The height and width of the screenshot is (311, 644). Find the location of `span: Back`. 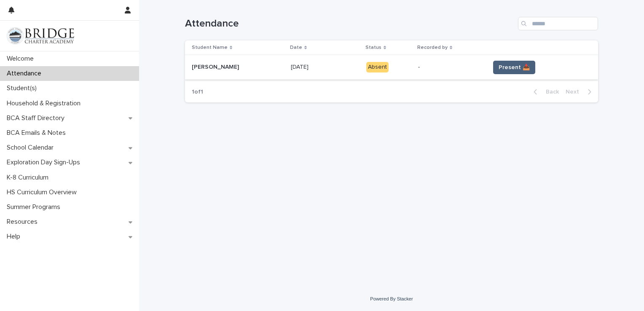

span: Back is located at coordinates (550, 92).